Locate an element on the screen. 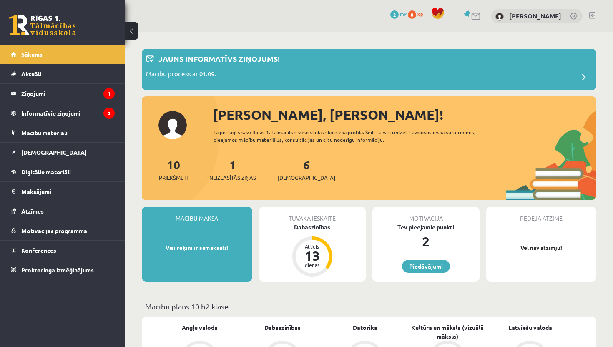  a: Piedāvājumi is located at coordinates (426, 266).